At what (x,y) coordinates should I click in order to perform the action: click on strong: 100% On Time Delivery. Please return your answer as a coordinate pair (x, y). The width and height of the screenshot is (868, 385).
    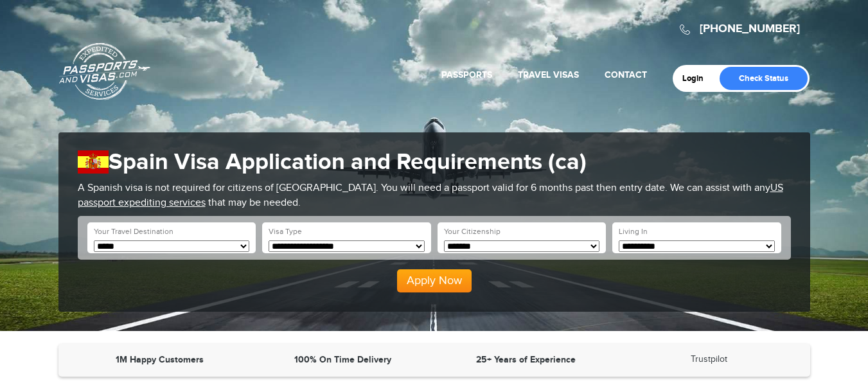
    Looking at the image, I should click on (343, 359).